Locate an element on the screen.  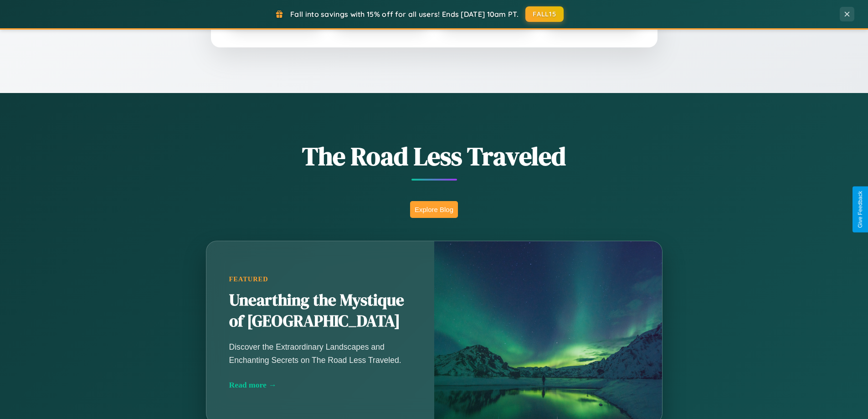
p: Discover the Extraordinary Landscapes and Enchanting Secrets on The Road Less Traveled. is located at coordinates (320, 353).